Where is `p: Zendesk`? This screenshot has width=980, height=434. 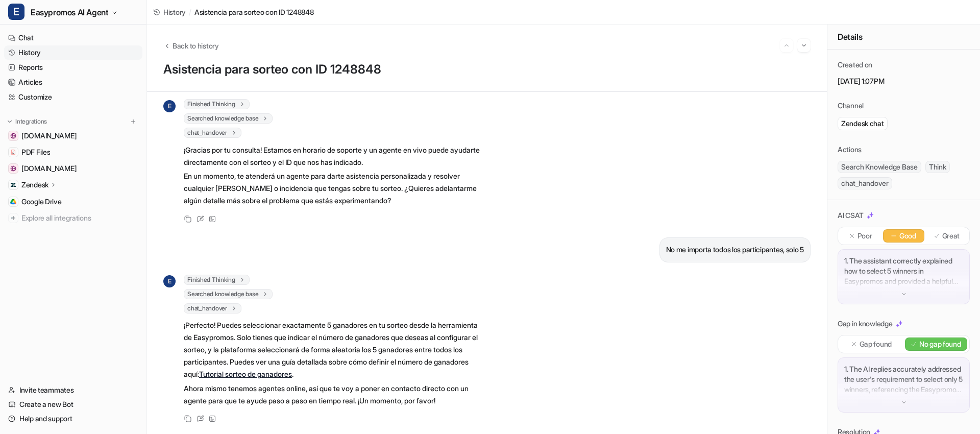 p: Zendesk is located at coordinates (35, 185).